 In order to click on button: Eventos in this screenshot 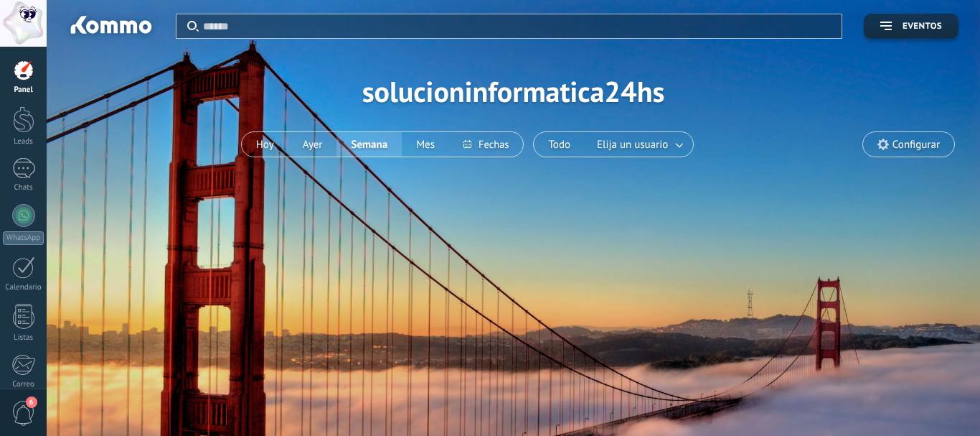, I will do `click(911, 26)`.